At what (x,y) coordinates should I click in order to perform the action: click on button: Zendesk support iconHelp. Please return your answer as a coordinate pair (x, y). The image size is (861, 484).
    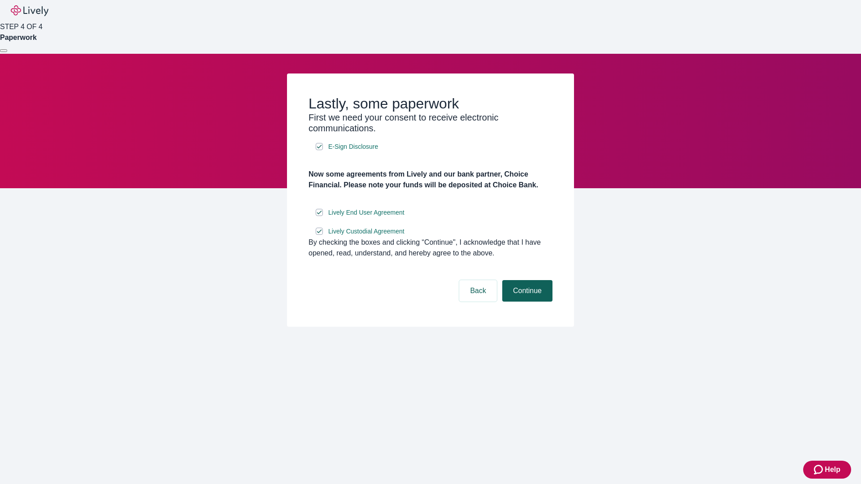
    Looking at the image, I should click on (827, 470).